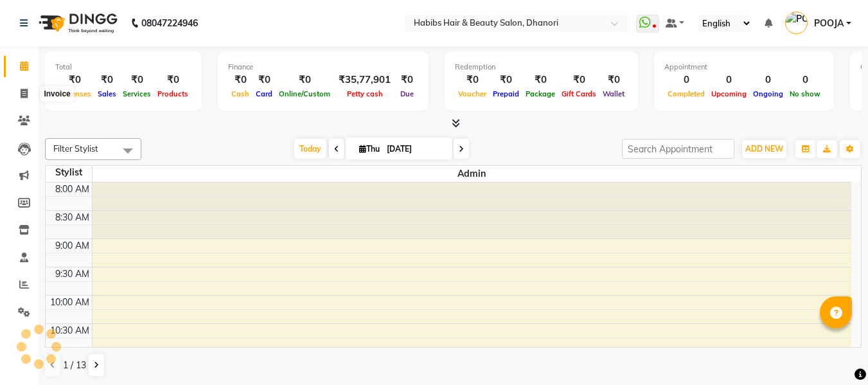 Image resolution: width=868 pixels, height=385 pixels. Describe the element at coordinates (75, 365) in the screenshot. I see `span: 1 / 13` at that location.